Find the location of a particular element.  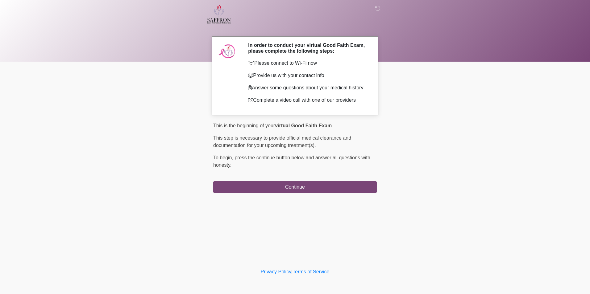

p: Provide us with your contact info is located at coordinates (307, 76).